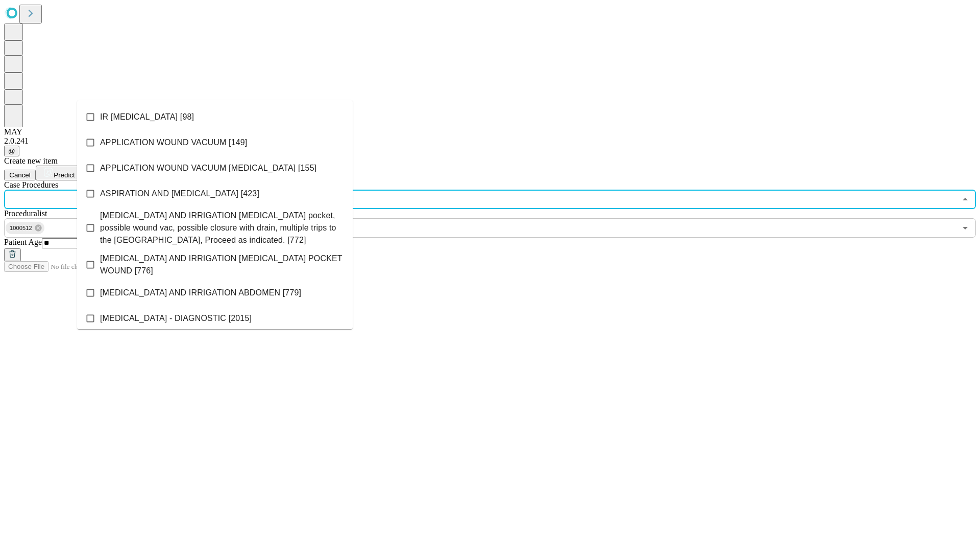 The height and width of the screenshot is (552, 980). I want to click on span: Predict, so click(63, 175).